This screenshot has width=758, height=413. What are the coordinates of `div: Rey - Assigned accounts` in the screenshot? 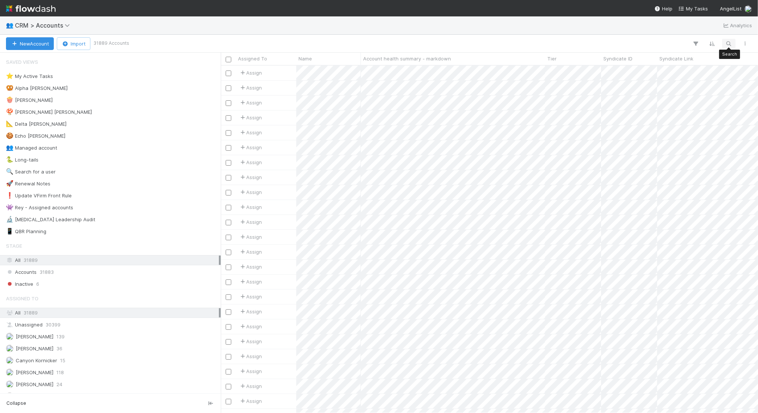 It's located at (40, 208).